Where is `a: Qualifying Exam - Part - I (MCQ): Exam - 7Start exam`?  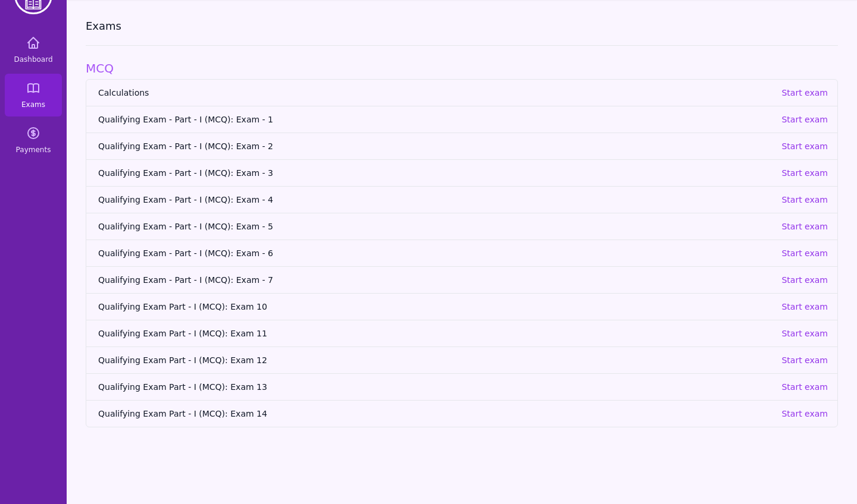
a: Qualifying Exam - Part - I (MCQ): Exam - 7Start exam is located at coordinates (462, 279).